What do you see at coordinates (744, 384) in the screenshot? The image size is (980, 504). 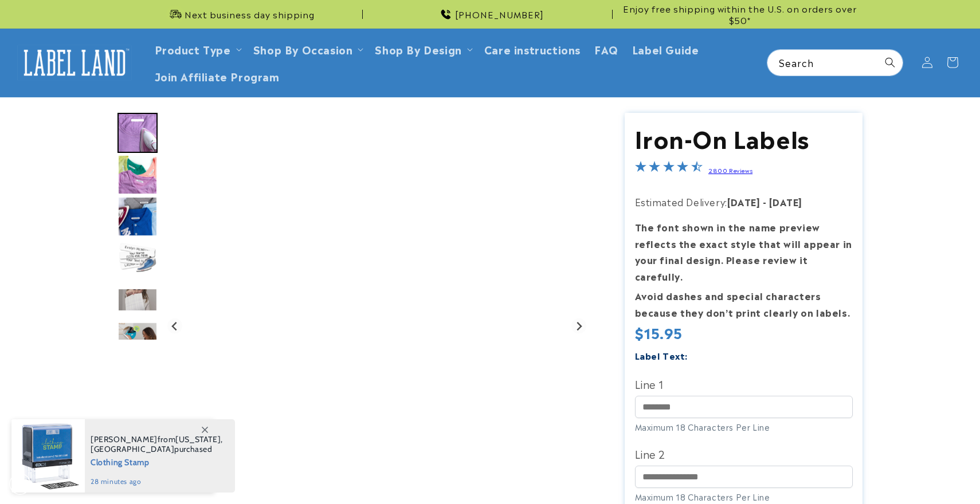 I see `label: Line 1` at bounding box center [744, 384].